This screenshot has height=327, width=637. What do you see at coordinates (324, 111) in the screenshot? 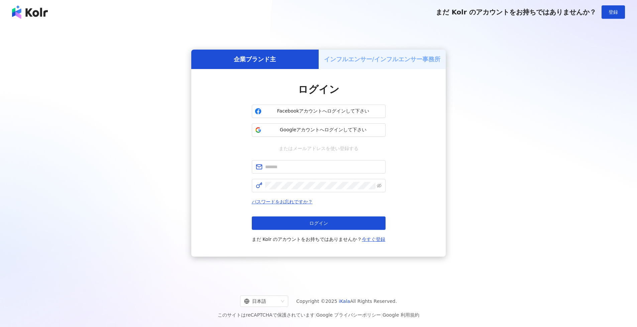
I see `span: Facebookアカウントへログインして下さい` at bounding box center [324, 111].